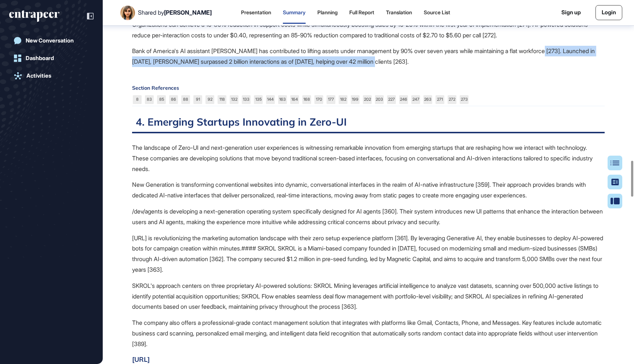 Image resolution: width=634 pixels, height=364 pixels. I want to click on h2: 4. Emerging Startups Innovating in Zero-UI, so click(368, 124).